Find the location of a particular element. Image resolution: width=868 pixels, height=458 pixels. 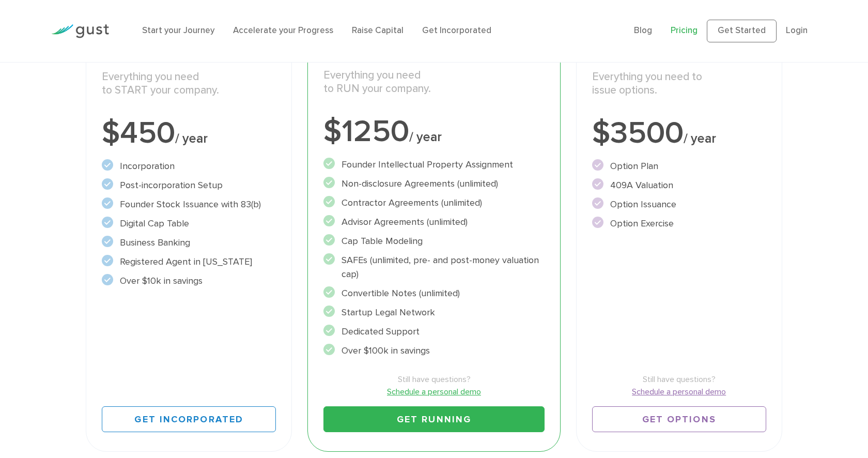

li: Founder Stock Issuance with 83(b) is located at coordinates (189, 204).